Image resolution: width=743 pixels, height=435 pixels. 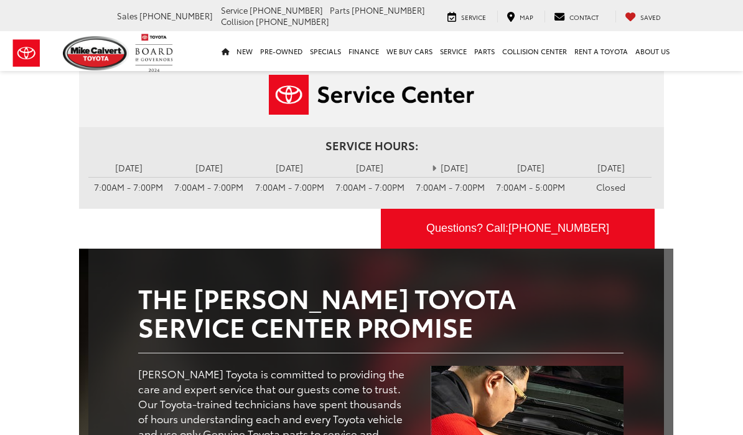 I want to click on span: Map, so click(x=527, y=17).